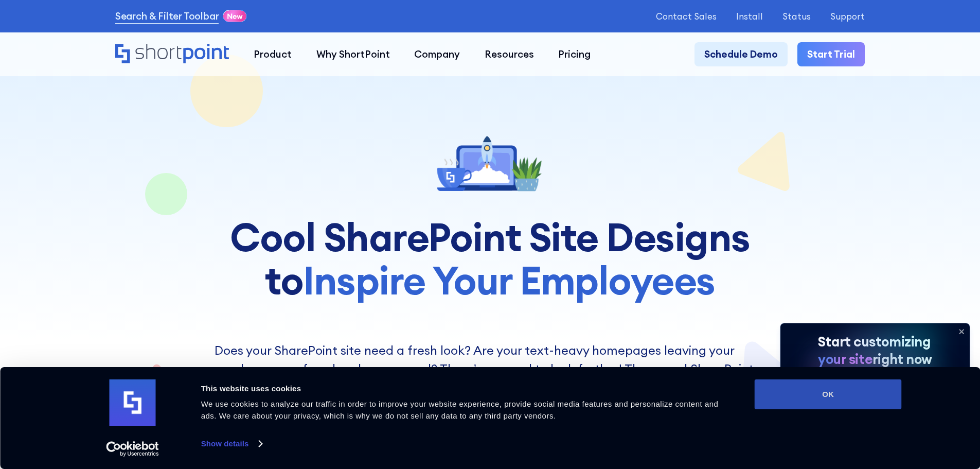  I want to click on img: logo, so click(133, 403).